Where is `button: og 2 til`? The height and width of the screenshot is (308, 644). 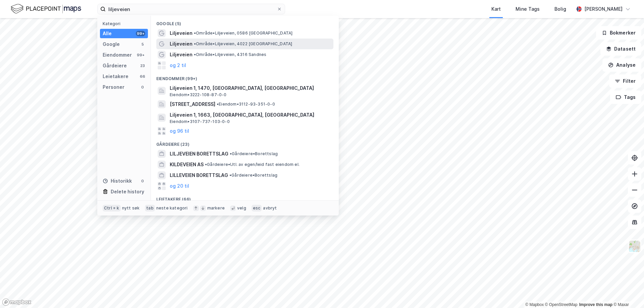 button: og 2 til is located at coordinates (178, 65).